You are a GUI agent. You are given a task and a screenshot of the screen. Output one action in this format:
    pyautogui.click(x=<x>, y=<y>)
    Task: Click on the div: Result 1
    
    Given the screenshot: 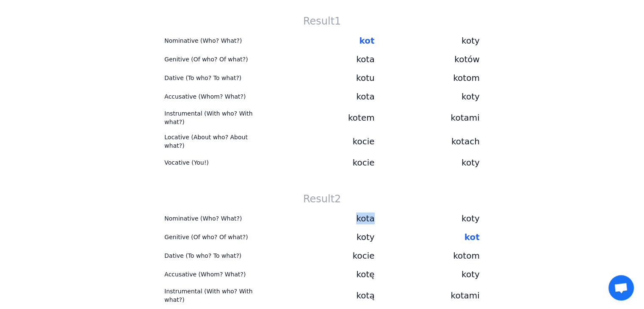 What is the action you would take?
    pyautogui.click(x=322, y=21)
    